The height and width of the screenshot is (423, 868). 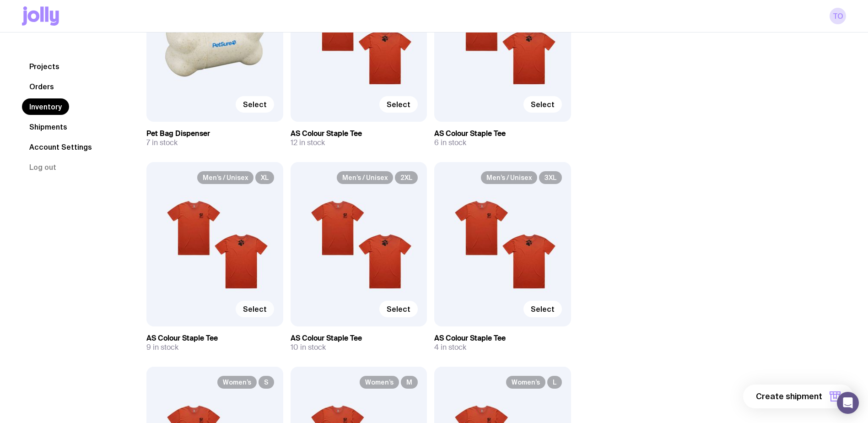 I want to click on a: Inventory, so click(x=45, y=107).